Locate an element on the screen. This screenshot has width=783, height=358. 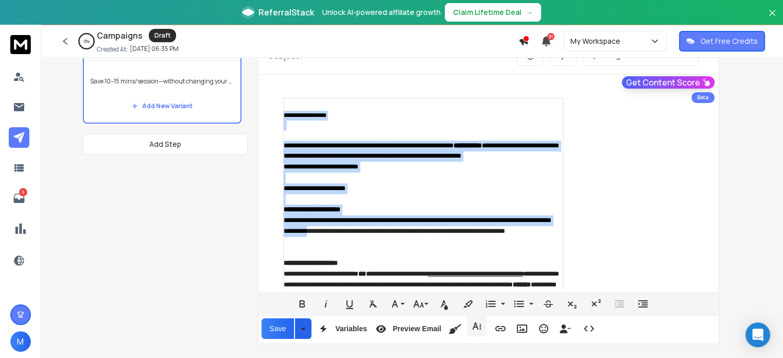
button: Close banner is located at coordinates (772, 19).